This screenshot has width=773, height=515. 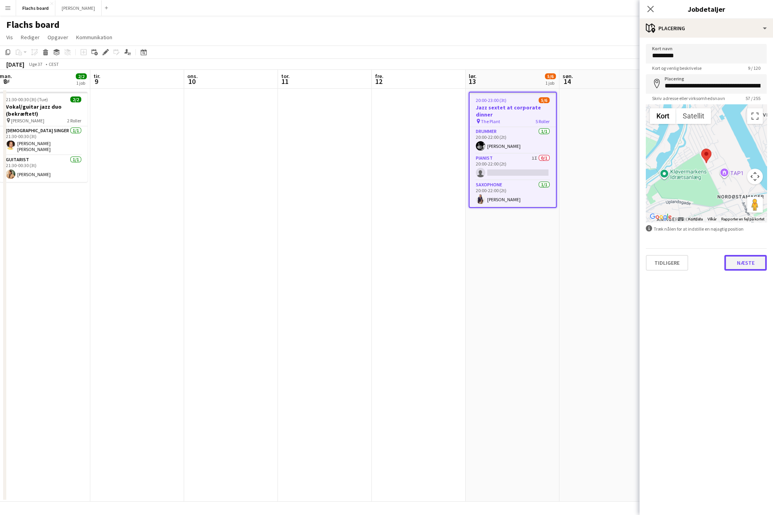 What do you see at coordinates (94, 37) in the screenshot?
I see `span: Kommunikation` at bounding box center [94, 37].